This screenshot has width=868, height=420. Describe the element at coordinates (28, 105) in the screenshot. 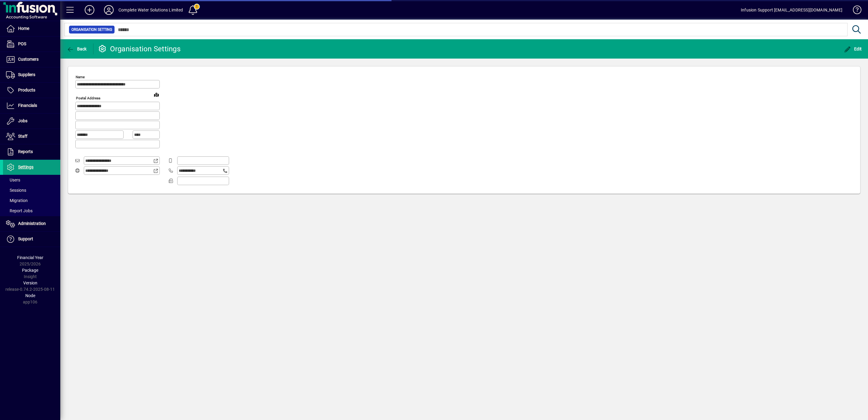

I see `span: Financials` at that location.